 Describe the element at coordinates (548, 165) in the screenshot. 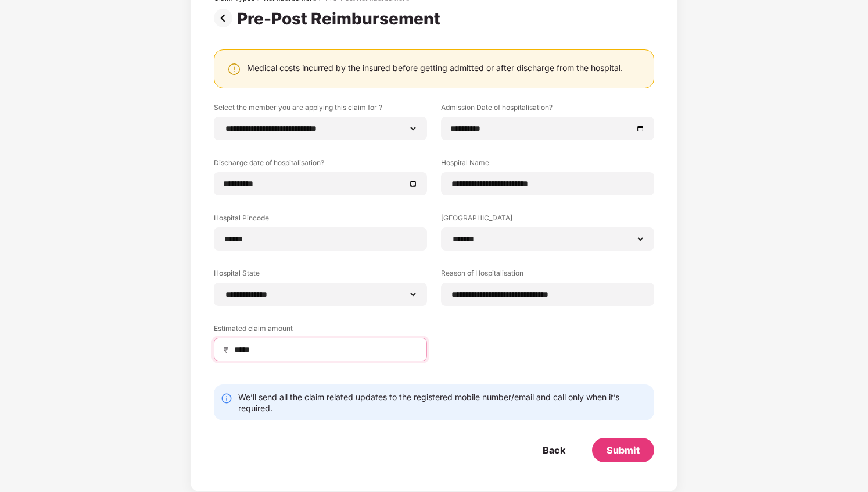

I see `label: Hospital Name` at that location.